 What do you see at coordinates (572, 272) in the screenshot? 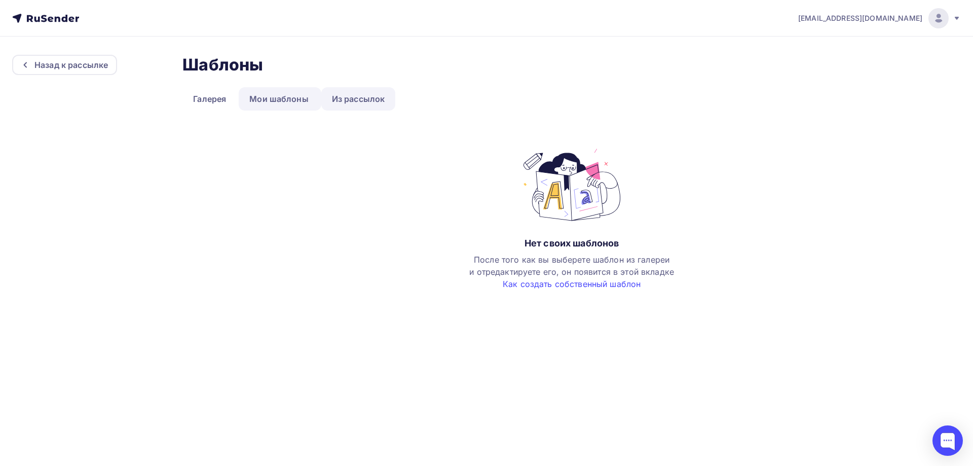
I see `span: После того как вы выберете шаблон из галереи и отредактируете его, он появится в этой вкладке` at bounding box center [572, 272].